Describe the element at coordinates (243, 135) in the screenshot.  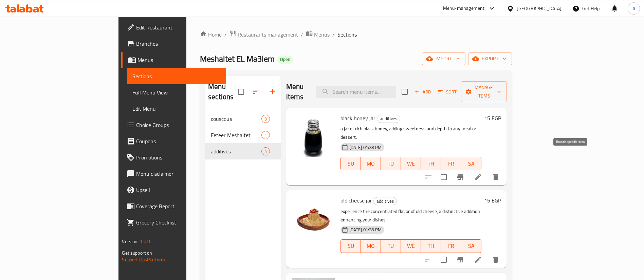
I see `nav: Menu sections` at that location.